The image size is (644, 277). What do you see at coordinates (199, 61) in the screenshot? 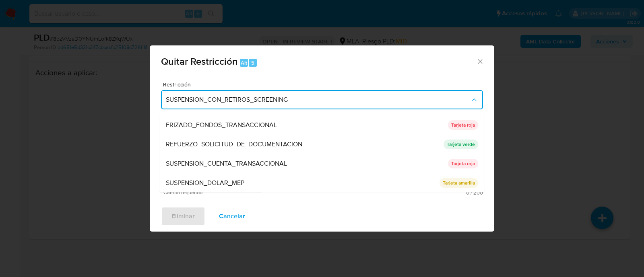
I see `span: Quitar Restricción` at bounding box center [199, 61].